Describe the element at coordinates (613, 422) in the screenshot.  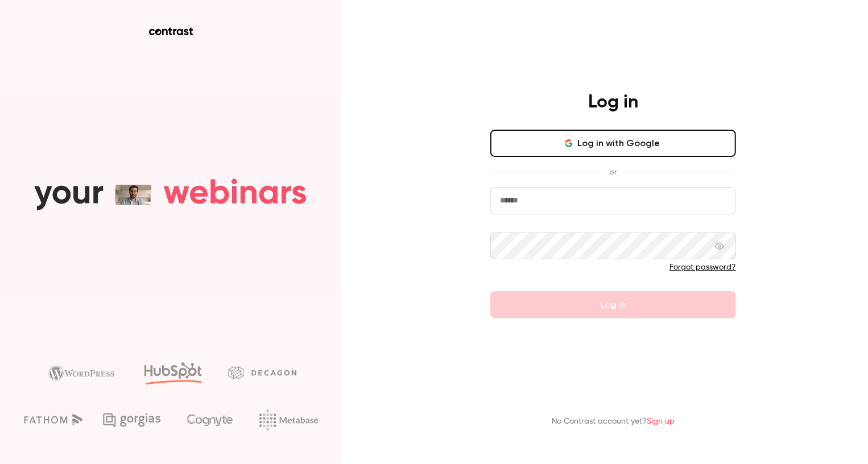
I see `p: No Contrast account yet?` at that location.